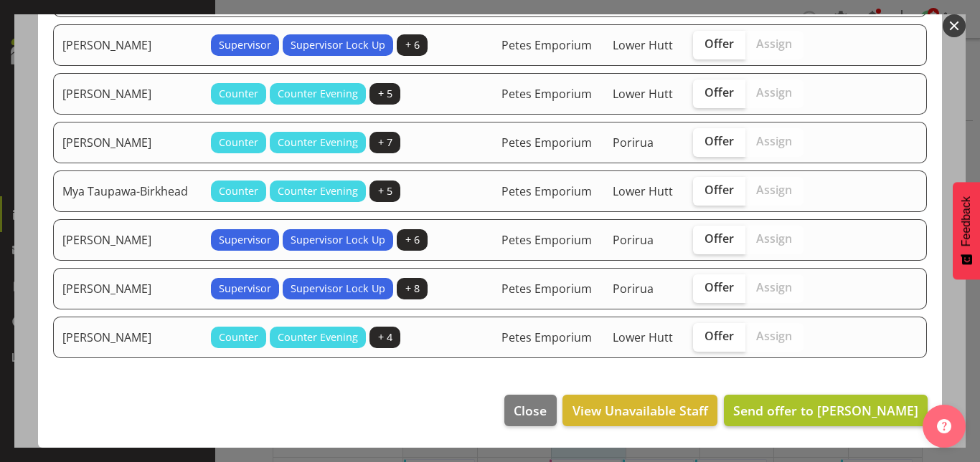  What do you see at coordinates (966, 221) in the screenshot?
I see `span: Feedback` at bounding box center [966, 221].